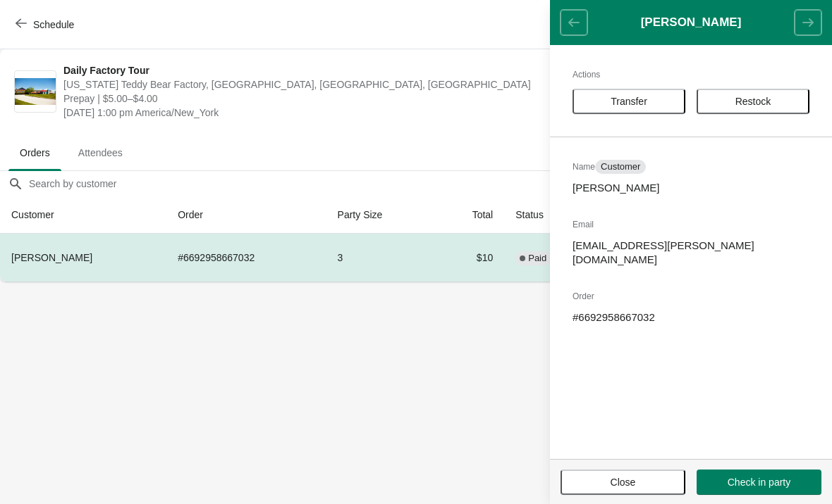  Describe the element at coordinates (34, 153) in the screenshot. I see `span: Orders` at that location.